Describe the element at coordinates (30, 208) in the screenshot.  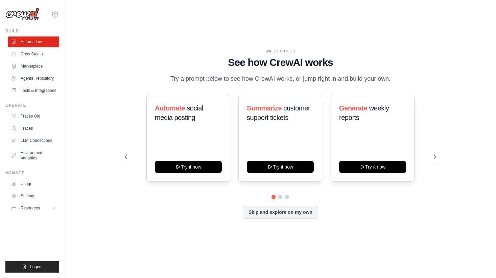
I see `span: Resources` at that location.